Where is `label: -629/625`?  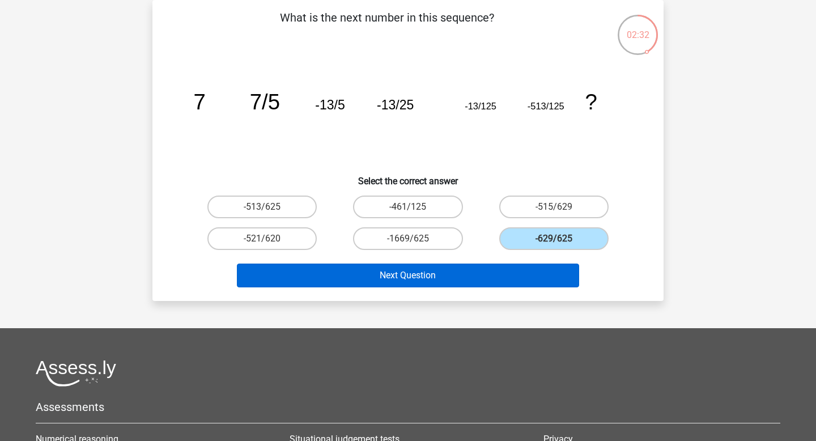 label: -629/625 is located at coordinates (553, 238).